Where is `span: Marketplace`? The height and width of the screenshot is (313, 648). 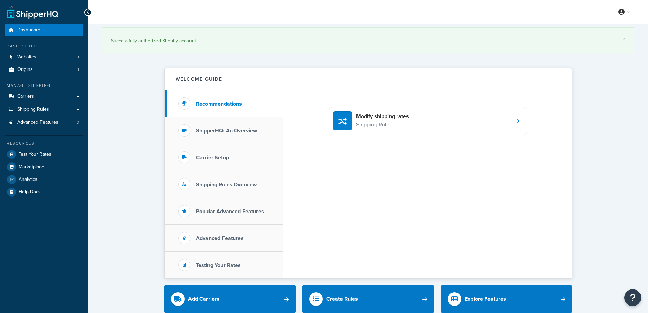
span: Marketplace is located at coordinates (31, 167).